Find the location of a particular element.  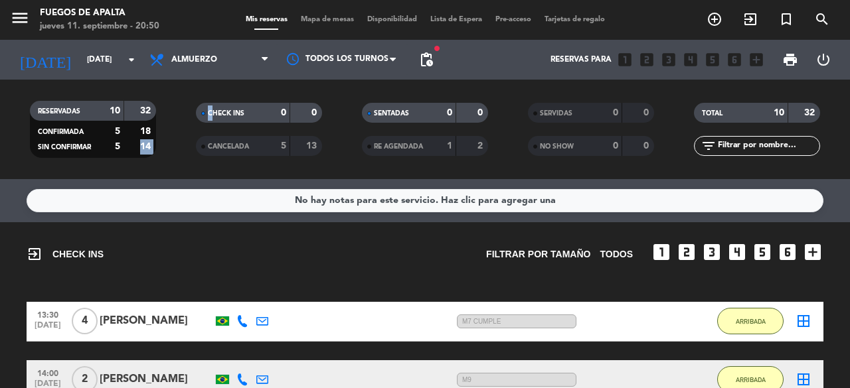

i: menu is located at coordinates (20, 18).